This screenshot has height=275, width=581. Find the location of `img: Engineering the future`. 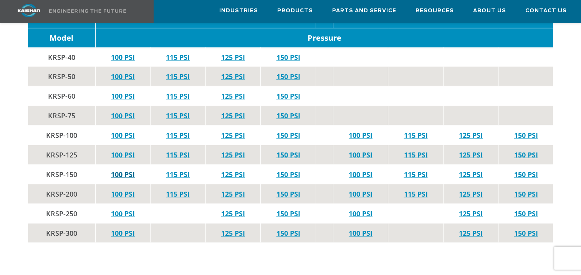

img: Engineering the future is located at coordinates (88, 11).